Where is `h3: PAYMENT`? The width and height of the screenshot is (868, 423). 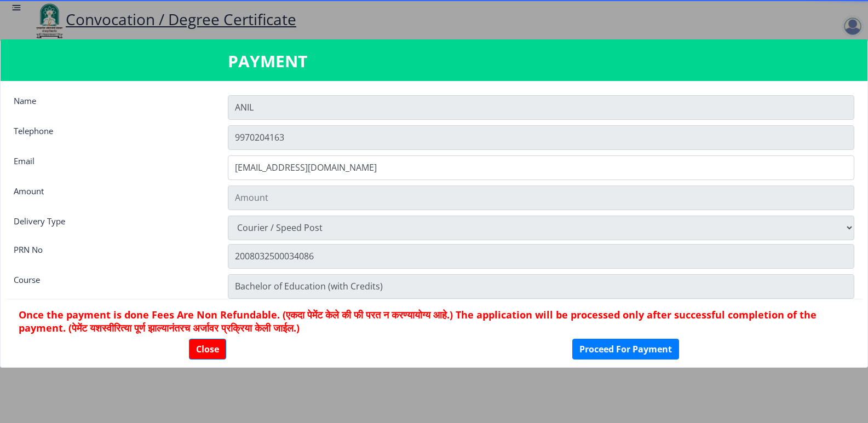 h3: PAYMENT is located at coordinates (434, 61).